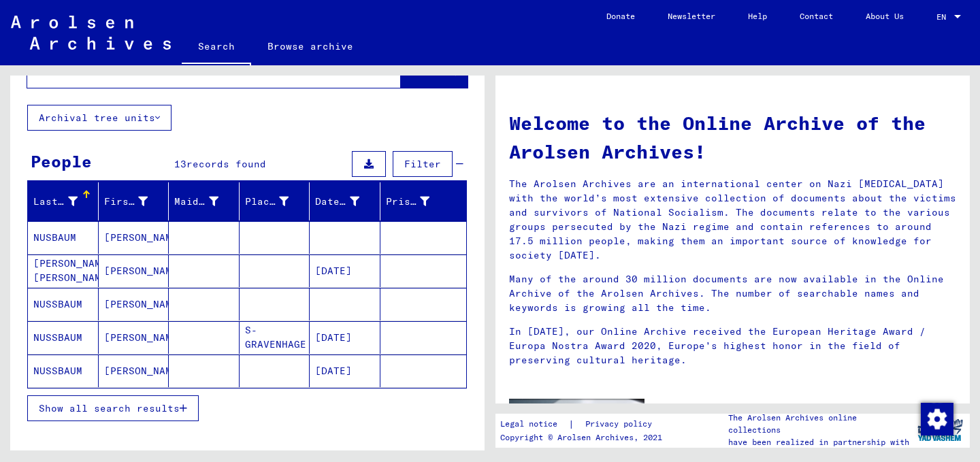 Image resolution: width=980 pixels, height=462 pixels. I want to click on span: Show all search results, so click(109, 408).